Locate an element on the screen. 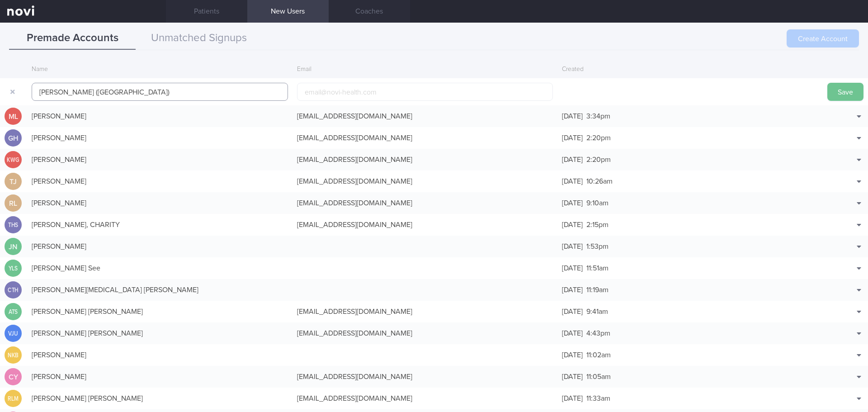 The height and width of the screenshot is (412, 868). span: 11:33am is located at coordinates (598, 399).